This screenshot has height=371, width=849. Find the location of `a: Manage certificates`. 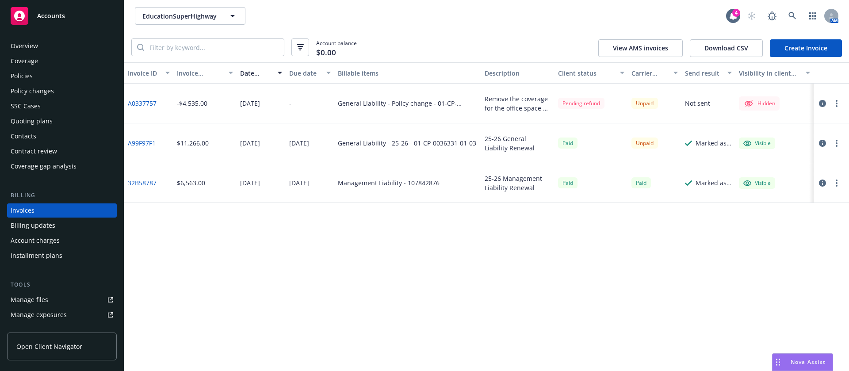

a: Manage certificates is located at coordinates (62, 330).